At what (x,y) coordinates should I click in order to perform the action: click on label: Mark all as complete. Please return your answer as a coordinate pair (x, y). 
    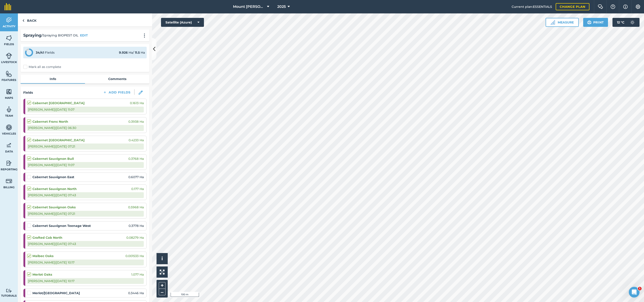
    Looking at the image, I should click on (42, 67).